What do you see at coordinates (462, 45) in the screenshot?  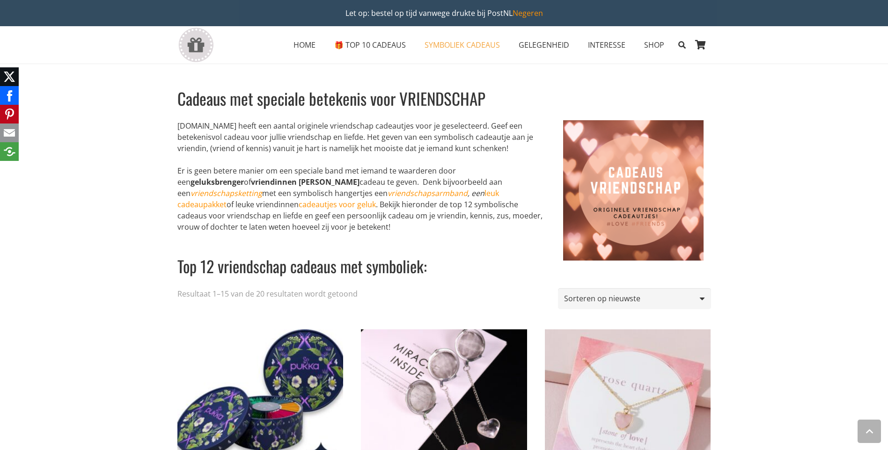 I see `a: SYMBOLIEK CADEAUSSYMBOLIEK CADEAUS Menu` at bounding box center [462, 45].